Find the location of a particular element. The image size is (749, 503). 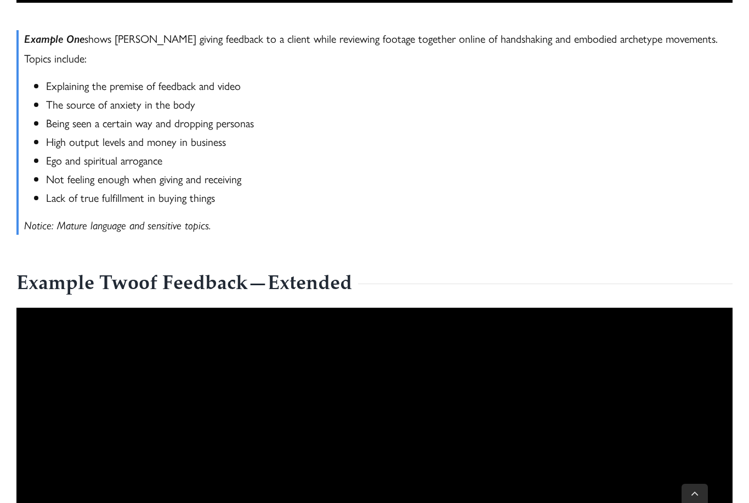

strong: Exam­ple One is located at coordinates (54, 38).